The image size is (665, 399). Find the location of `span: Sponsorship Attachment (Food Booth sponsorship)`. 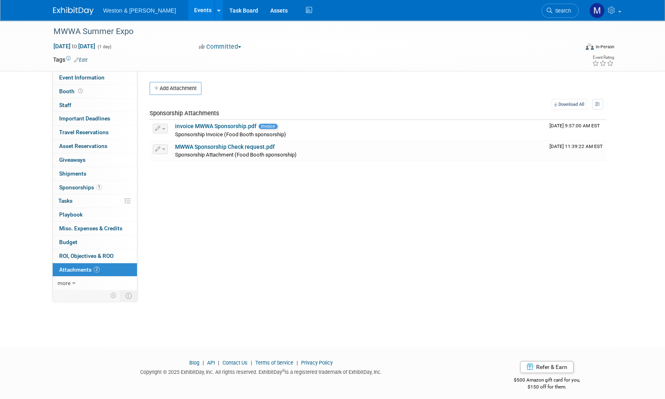

span: Sponsorship Attachment (Food Booth sponsorship) is located at coordinates (236, 155).